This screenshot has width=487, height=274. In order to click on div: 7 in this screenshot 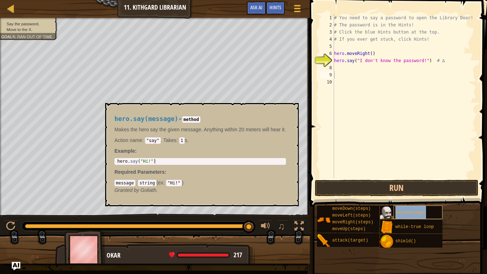, I will do `click(327, 61)`.